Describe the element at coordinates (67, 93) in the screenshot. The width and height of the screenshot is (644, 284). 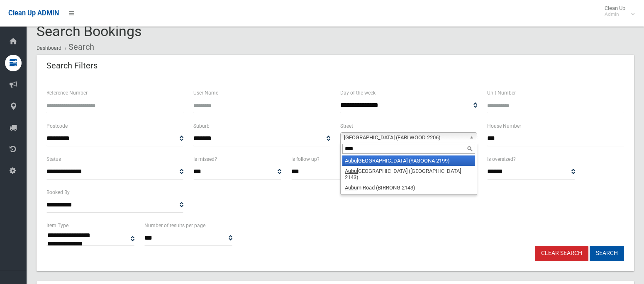
I see `label: Reference Number` at that location.